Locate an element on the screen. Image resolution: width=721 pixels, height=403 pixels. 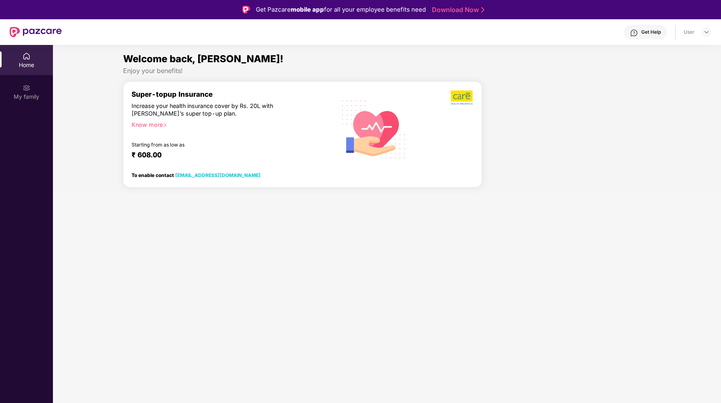
strong: mobile app is located at coordinates (307, 9).